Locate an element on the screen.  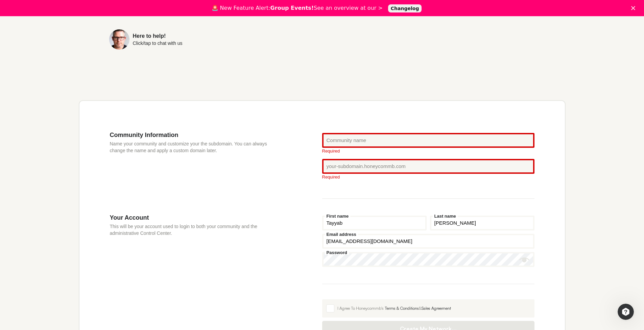
div: Click/tap to chat with us is located at coordinates (157, 43).